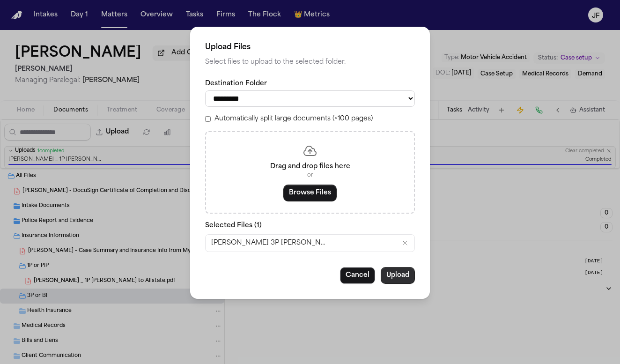 This screenshot has width=620, height=364. I want to click on button: Remove Tristan Hobbs_ 3P LOR to Farmers.pdf, so click(405, 243).